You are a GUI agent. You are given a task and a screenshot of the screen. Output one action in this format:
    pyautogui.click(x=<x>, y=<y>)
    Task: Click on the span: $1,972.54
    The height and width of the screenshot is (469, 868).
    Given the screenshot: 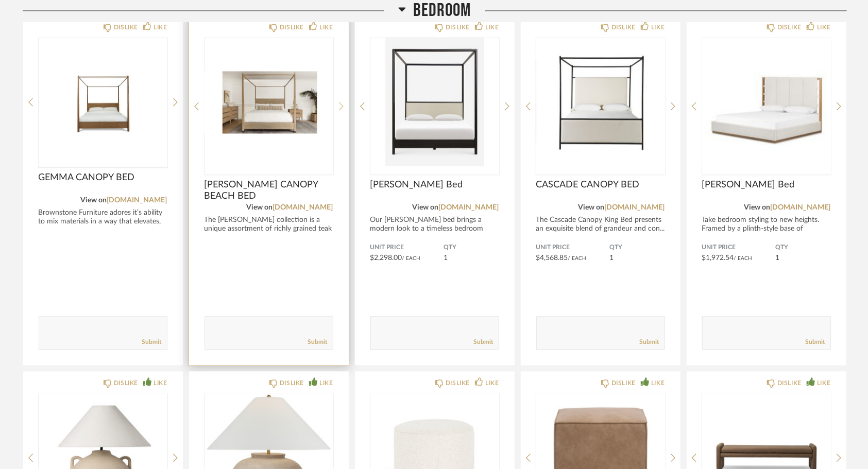 What is the action you would take?
    pyautogui.click(x=718, y=259)
    